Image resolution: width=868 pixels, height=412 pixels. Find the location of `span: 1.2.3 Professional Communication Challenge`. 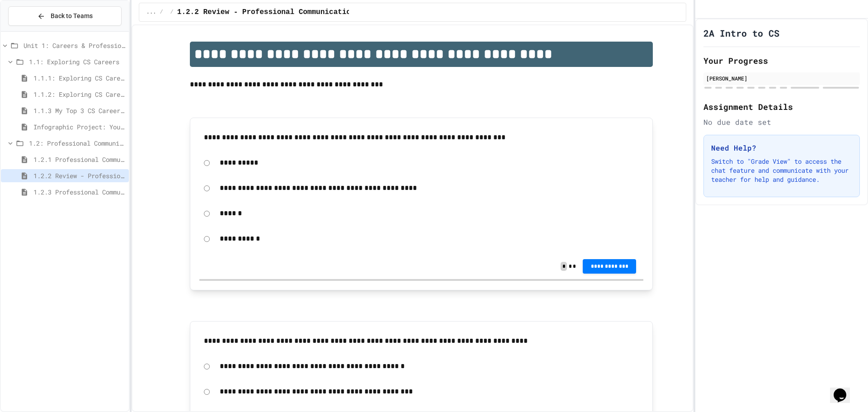

span: 1.2.3 Professional Communication Challenge is located at coordinates (79, 192).